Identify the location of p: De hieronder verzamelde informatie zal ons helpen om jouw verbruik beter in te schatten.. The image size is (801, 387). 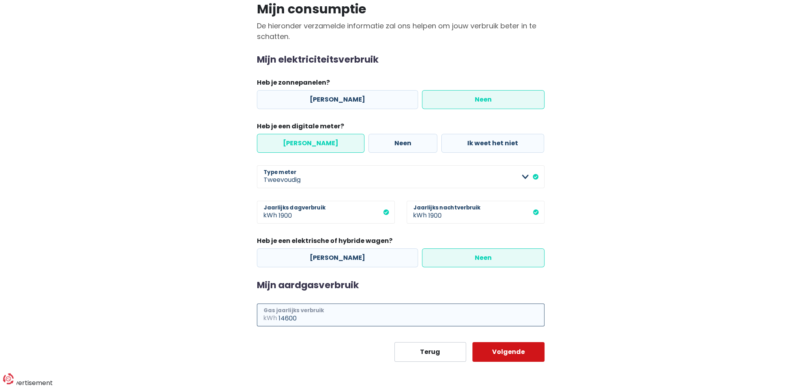
(401, 31).